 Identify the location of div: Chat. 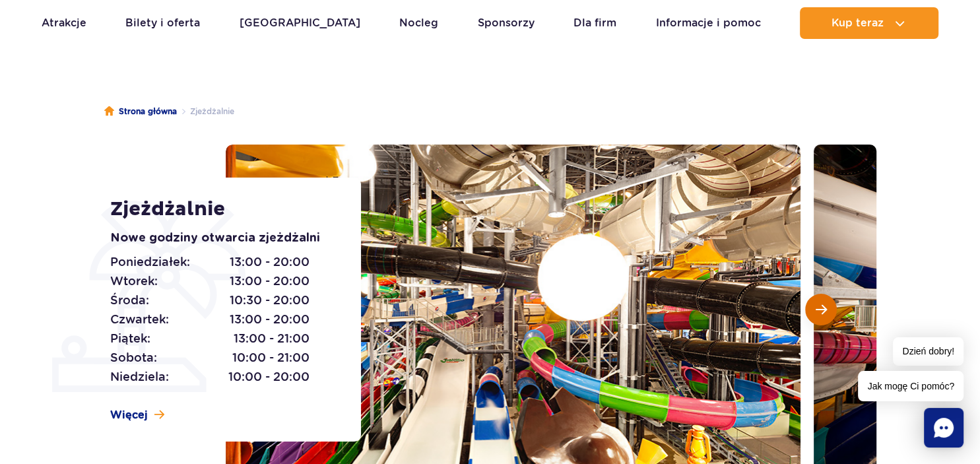
(944, 427).